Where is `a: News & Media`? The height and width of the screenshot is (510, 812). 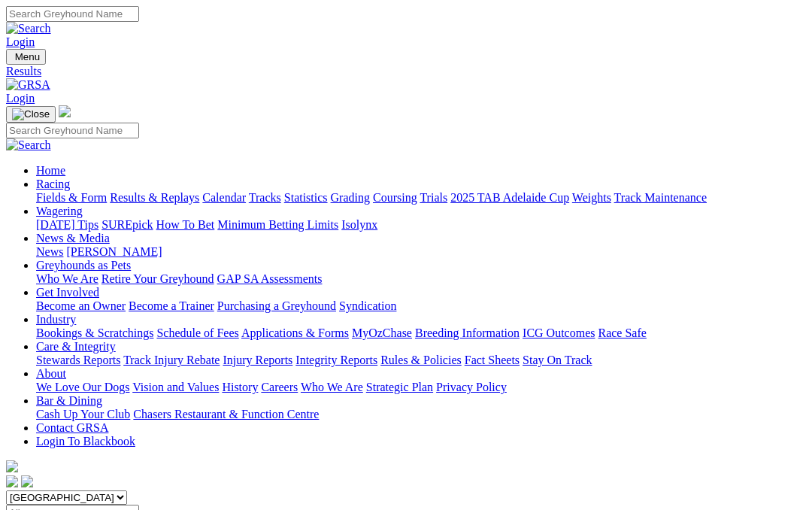
a: News & Media is located at coordinates (73, 238).